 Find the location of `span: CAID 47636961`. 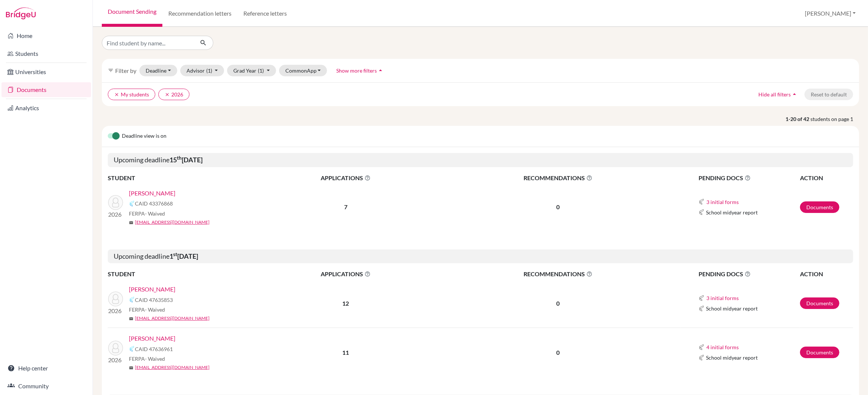

span: CAID 47636961 is located at coordinates (154, 348).